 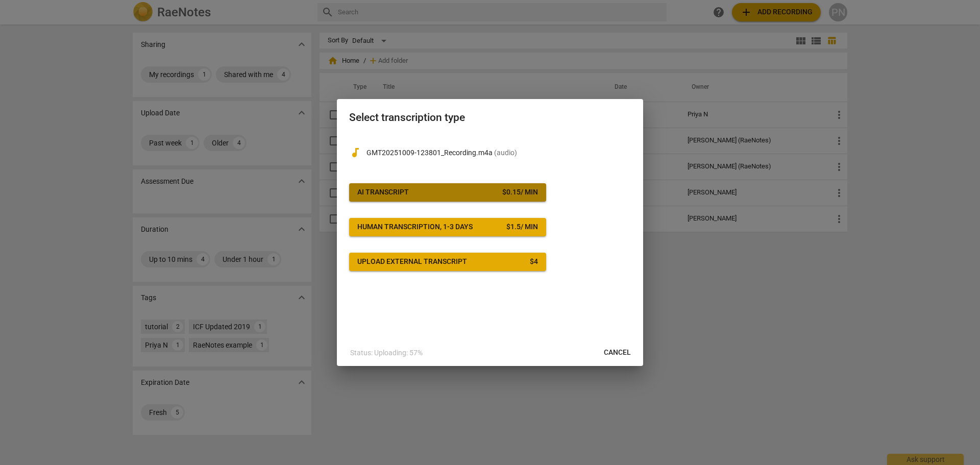 I want to click on button: AI Transcript$0.15/ min, so click(x=448, y=192).